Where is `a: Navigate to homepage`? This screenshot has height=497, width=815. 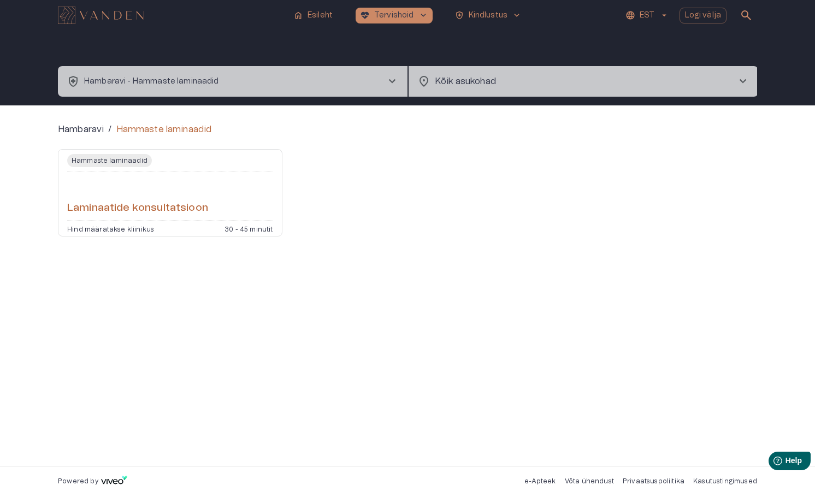 a: Navigate to homepage is located at coordinates (171, 15).